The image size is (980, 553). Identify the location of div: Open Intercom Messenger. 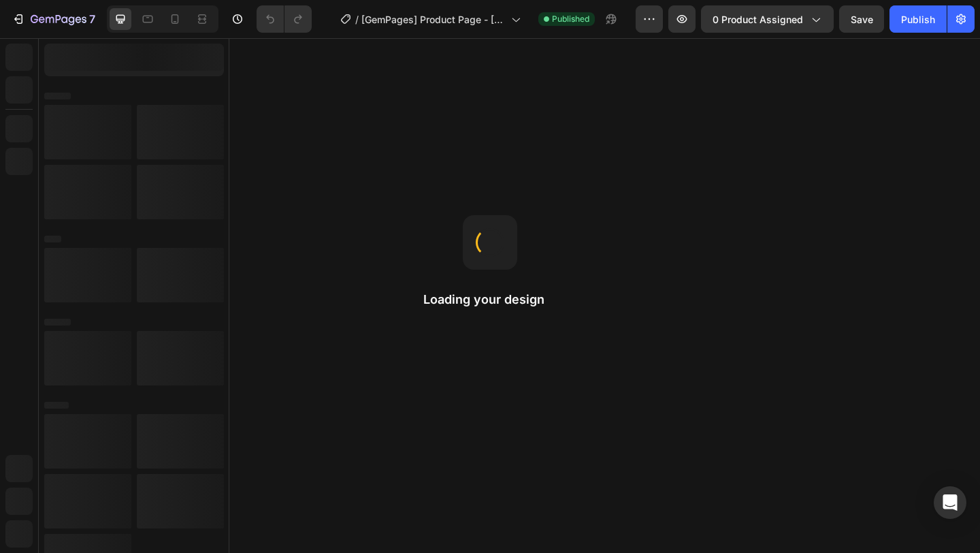
(951, 503).